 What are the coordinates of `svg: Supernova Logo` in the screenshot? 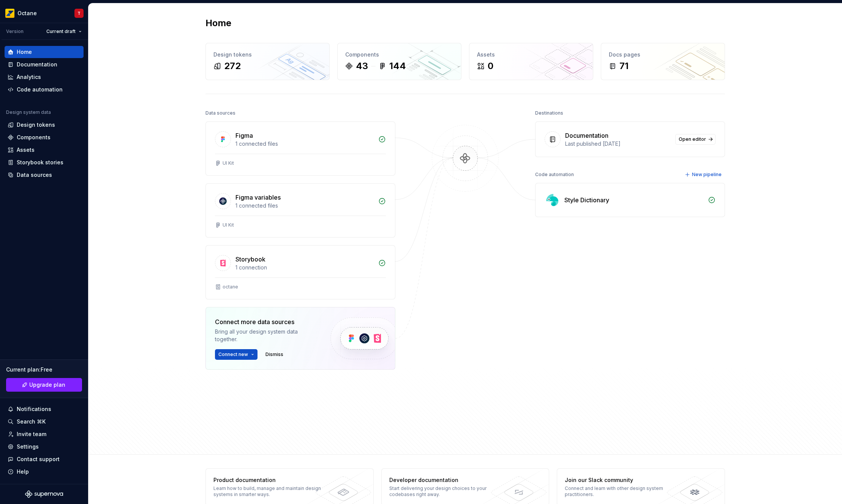 It's located at (44, 494).